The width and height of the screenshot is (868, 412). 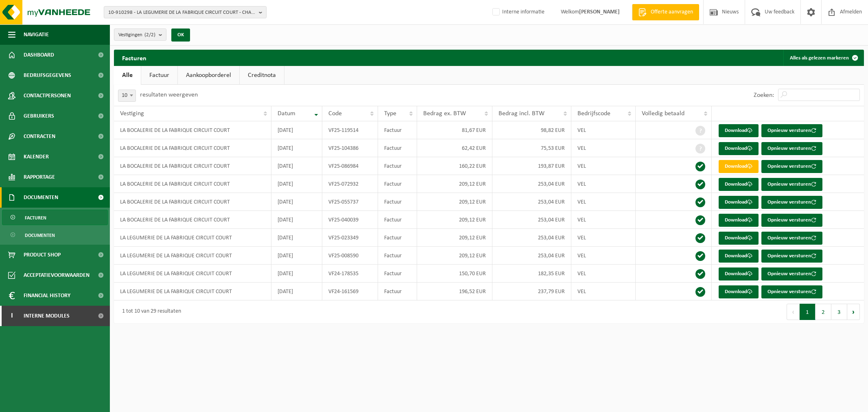 I want to click on button: 3, so click(x=839, y=312).